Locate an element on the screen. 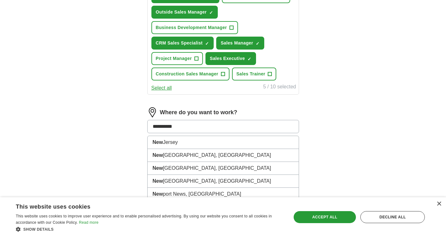 The image size is (446, 237). div: Accept all is located at coordinates (325, 217).